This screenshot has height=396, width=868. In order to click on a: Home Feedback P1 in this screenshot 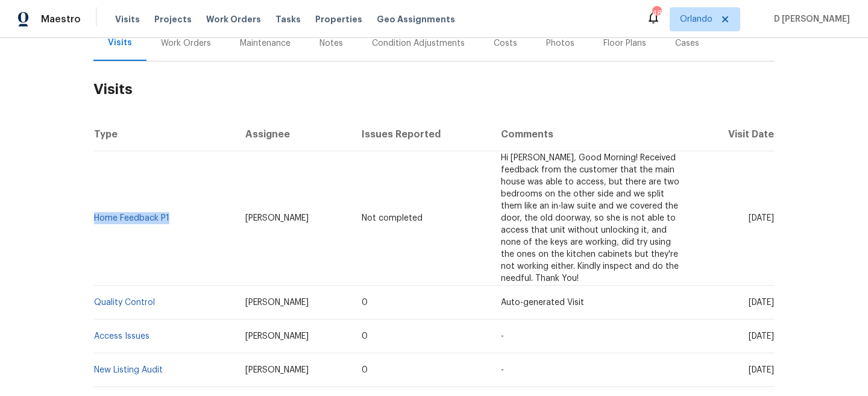, I will do `click(132, 218)`.